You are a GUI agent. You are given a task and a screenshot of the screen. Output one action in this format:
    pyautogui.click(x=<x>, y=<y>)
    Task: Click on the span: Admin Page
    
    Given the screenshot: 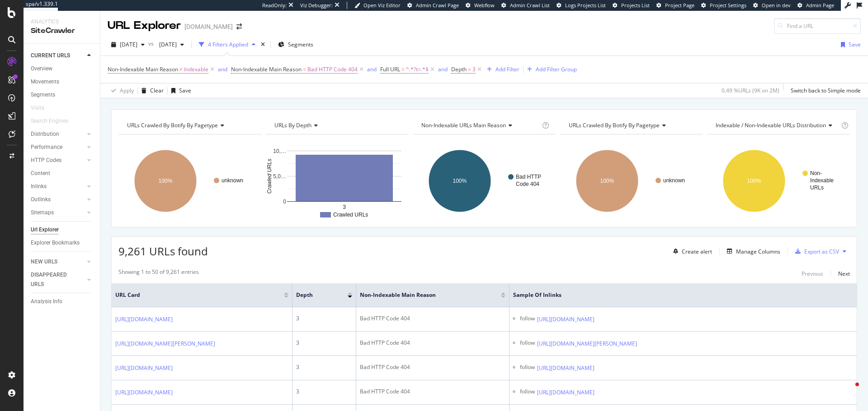 What is the action you would take?
    pyautogui.click(x=820, y=5)
    